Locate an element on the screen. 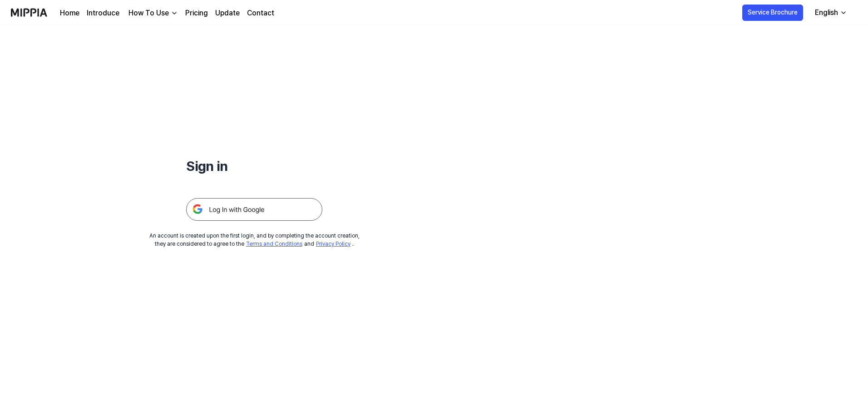 Image resolution: width=868 pixels, height=413 pixels. div: English is located at coordinates (826, 12).